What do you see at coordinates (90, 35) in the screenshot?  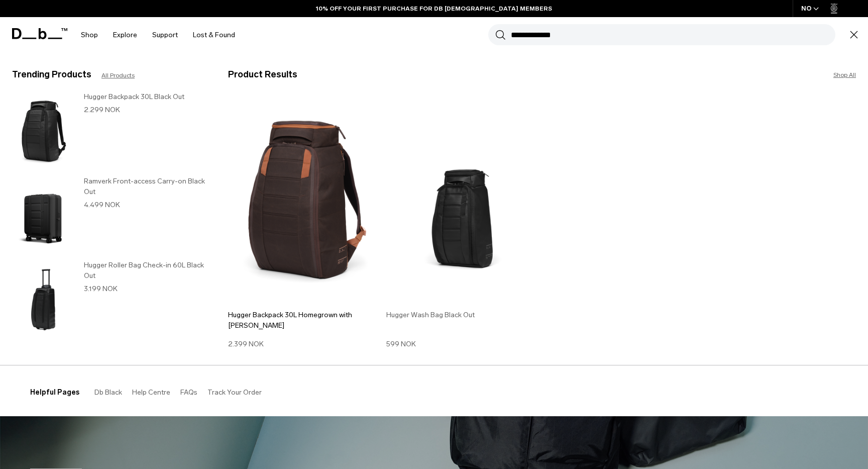 I see `a: Shop` at bounding box center [90, 35].